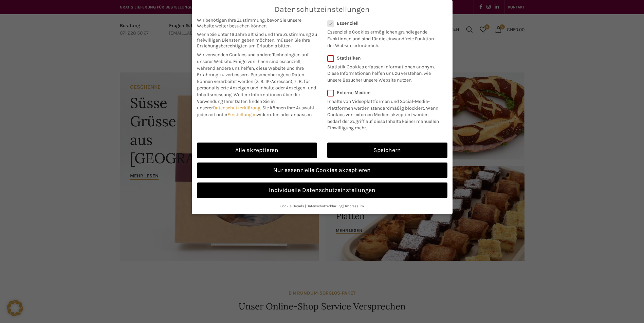  What do you see at coordinates (257, 40) in the screenshot?
I see `span: Wenn Sie unter 16 Jahre alt sind und Ihre Zustimmung zu freiwilligen Diensten geben möchten, müss...` at bounding box center [257, 40].